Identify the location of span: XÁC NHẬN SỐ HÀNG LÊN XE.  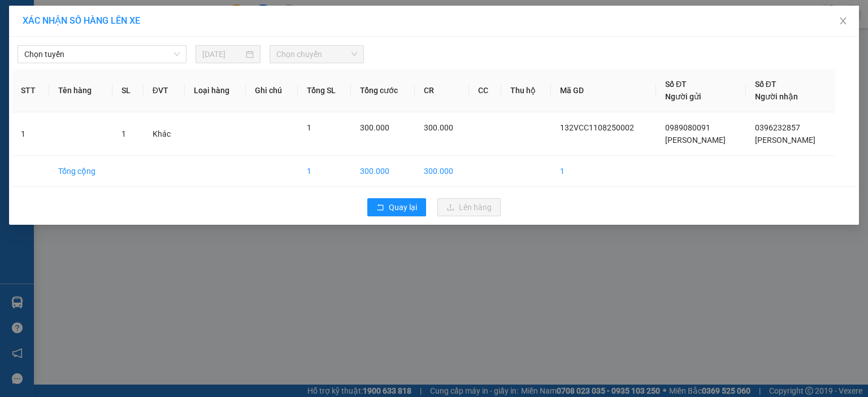
(81, 20).